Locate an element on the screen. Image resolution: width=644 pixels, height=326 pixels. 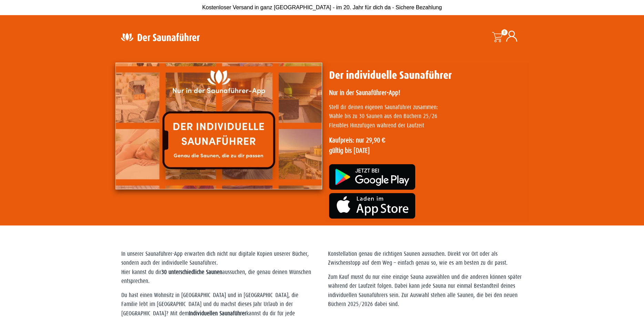
p: In unserer Saunaführer-App erwarten dich nicht nur digitale Kopien unserer Bücher, sondern auch d... is located at coordinates (219, 268).